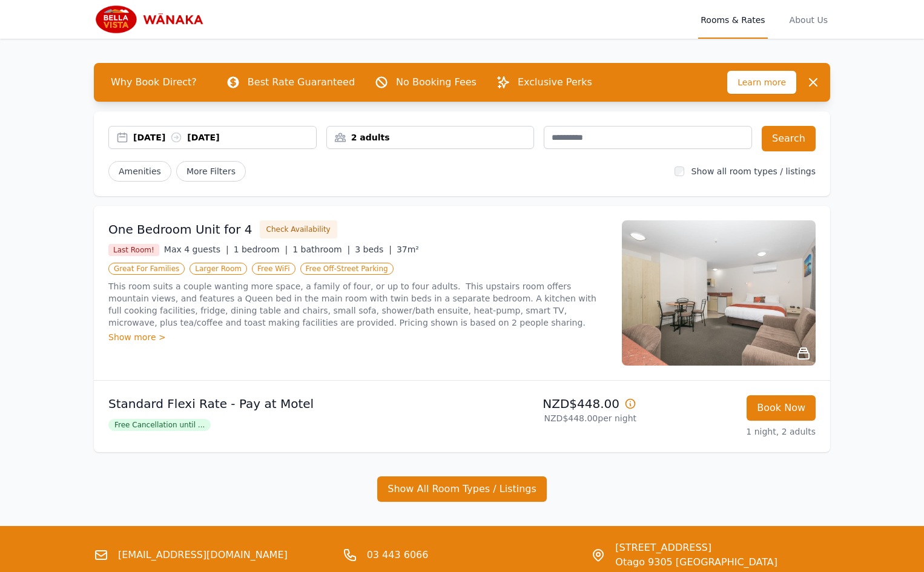  Describe the element at coordinates (781, 408) in the screenshot. I see `button: Book Now` at that location.